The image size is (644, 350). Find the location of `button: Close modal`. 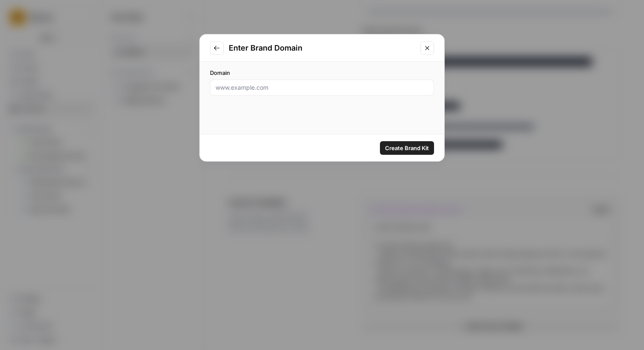

button: Close modal is located at coordinates (427, 48).